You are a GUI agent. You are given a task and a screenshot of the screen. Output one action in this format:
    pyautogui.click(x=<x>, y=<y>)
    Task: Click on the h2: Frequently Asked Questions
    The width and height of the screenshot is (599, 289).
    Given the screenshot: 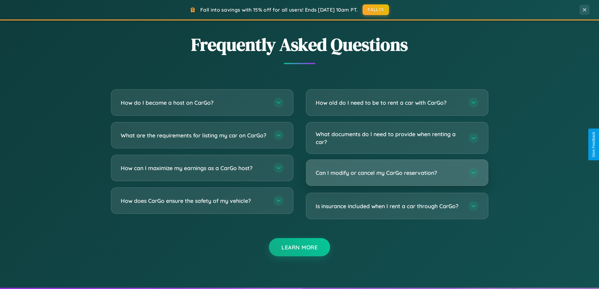 What is the action you would take?
    pyautogui.click(x=300, y=44)
    